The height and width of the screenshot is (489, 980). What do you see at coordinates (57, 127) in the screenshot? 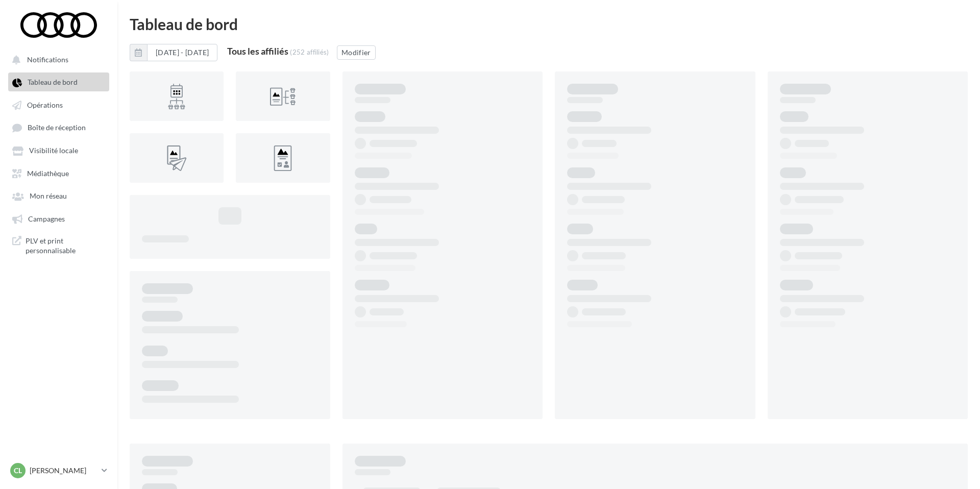
I see `span: Boîte de réception` at bounding box center [57, 127].